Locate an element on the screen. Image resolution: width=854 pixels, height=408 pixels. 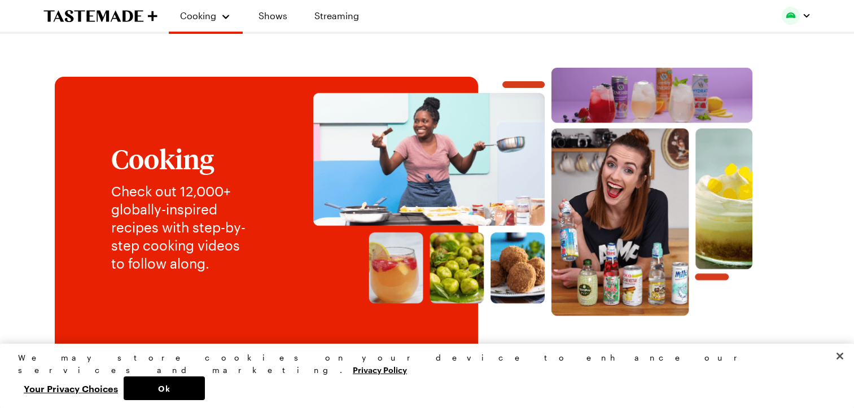
div: Privacy is located at coordinates (422, 376).